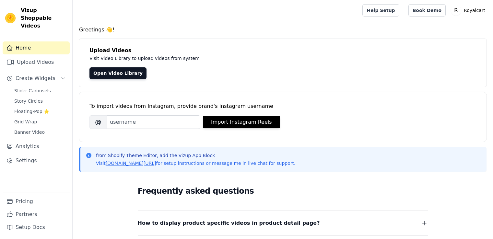 The image size is (493, 239). What do you see at coordinates (44, 18) in the screenshot?
I see `span: Vizup Shoppable Videos` at bounding box center [44, 18].